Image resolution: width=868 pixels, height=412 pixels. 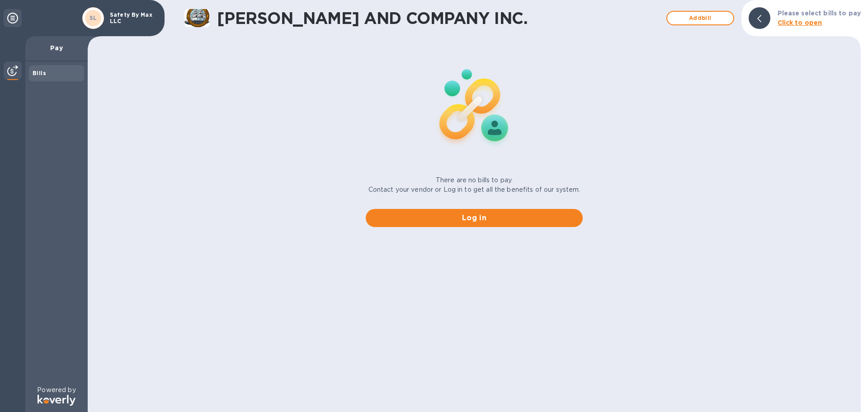 I want to click on b: Please select bills to pay, so click(x=819, y=13).